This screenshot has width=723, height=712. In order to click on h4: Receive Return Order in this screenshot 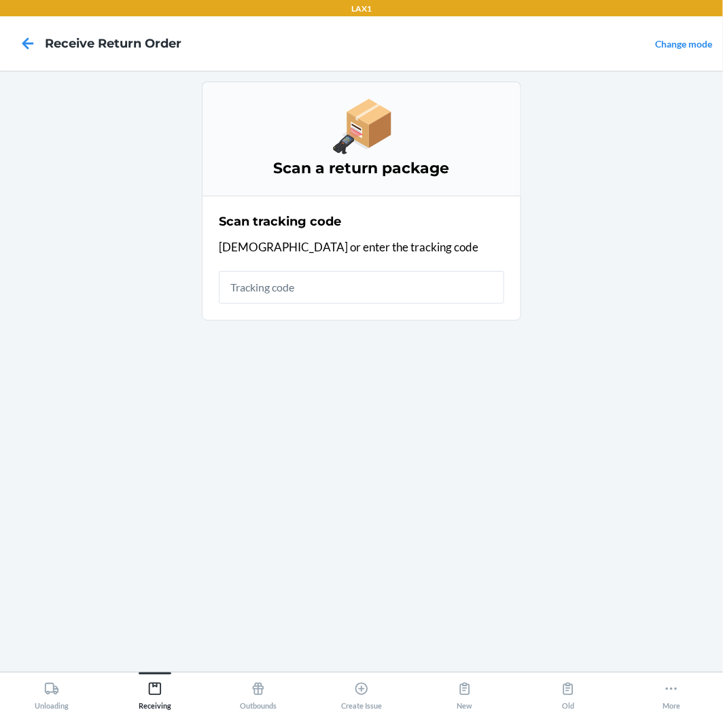, I will do `click(113, 43)`.